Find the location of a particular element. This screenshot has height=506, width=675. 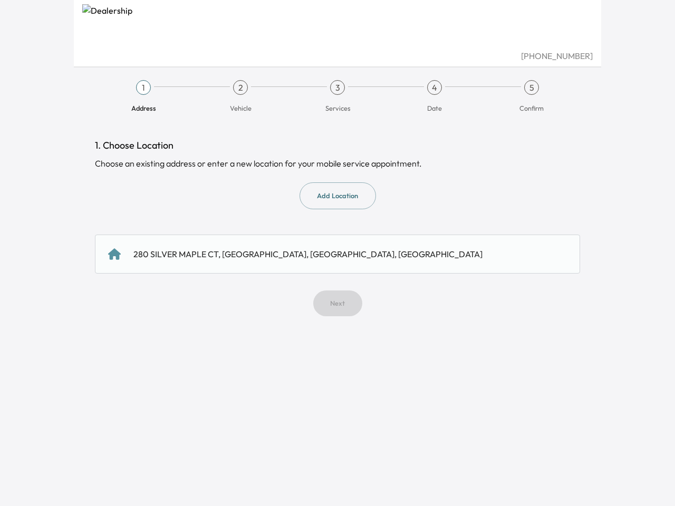

div: 5 is located at coordinates (532, 88).